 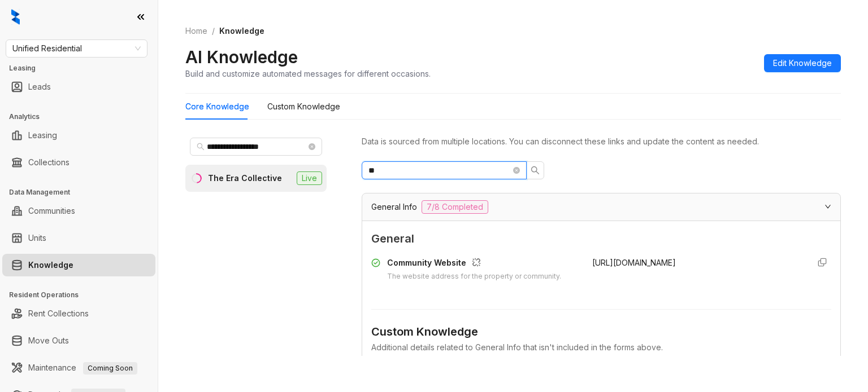 What do you see at coordinates (78, 341) in the screenshot?
I see `li: Move Outs` at bounding box center [78, 341].